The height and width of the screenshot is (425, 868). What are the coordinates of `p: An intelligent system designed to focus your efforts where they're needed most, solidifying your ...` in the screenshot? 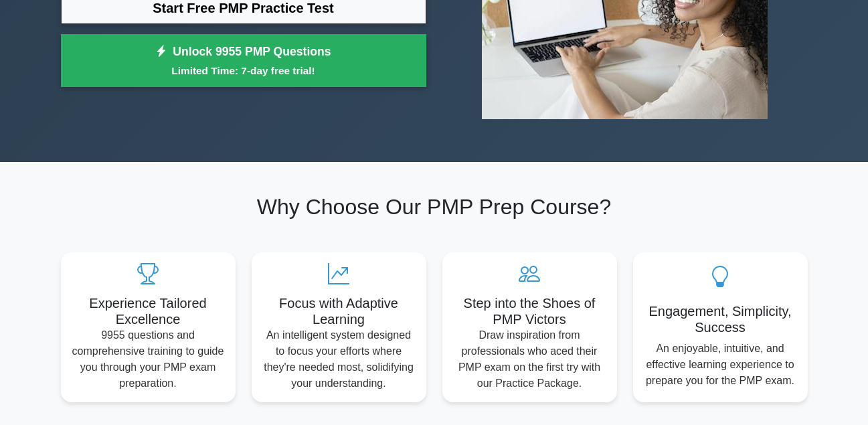 It's located at (339, 359).